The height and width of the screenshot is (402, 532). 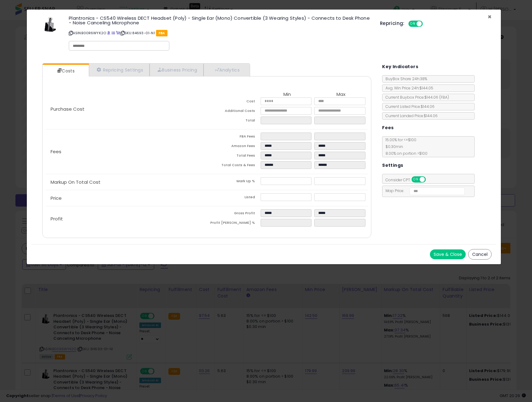 I want to click on p: ASIN: B00R6WYK2O | SKU: 84693-01-N1, so click(x=219, y=33).